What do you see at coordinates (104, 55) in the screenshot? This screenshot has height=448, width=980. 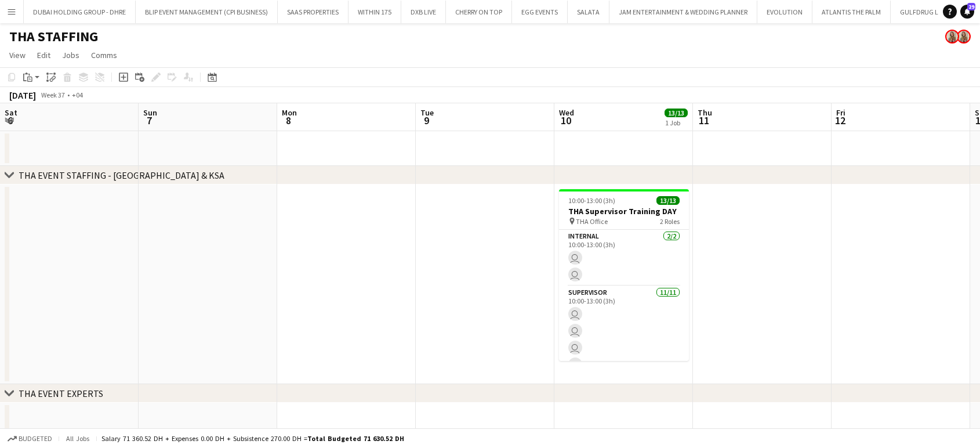 I see `span: Comms` at bounding box center [104, 55].